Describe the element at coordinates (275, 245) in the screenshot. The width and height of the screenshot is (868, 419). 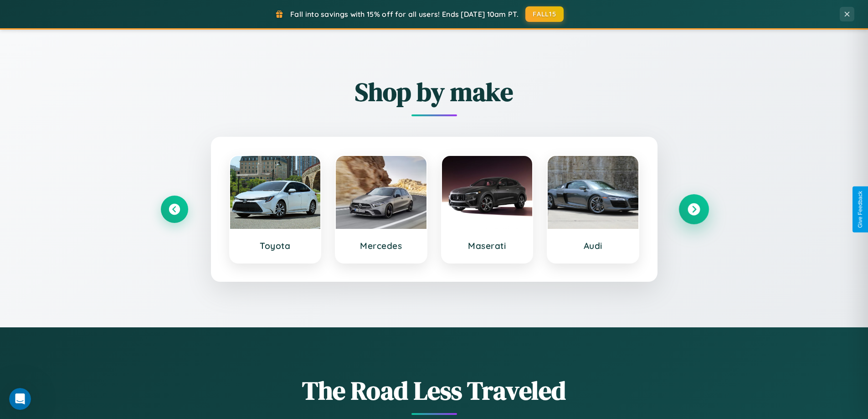
I see `h3: Toyota` at that location.